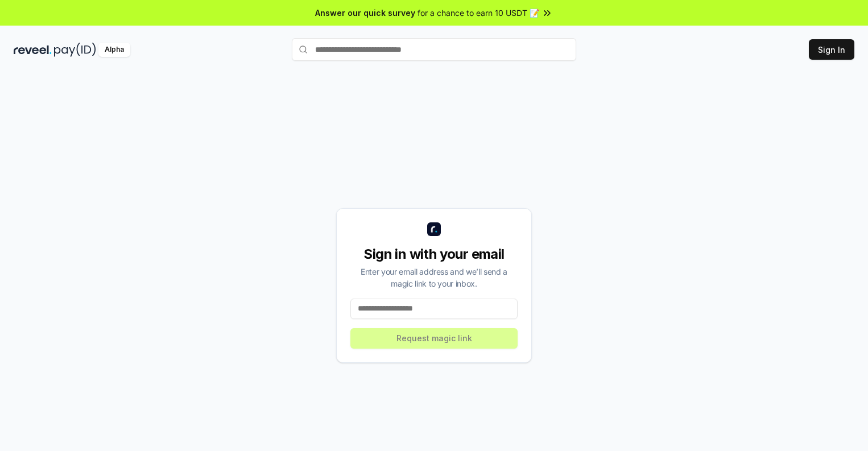 This screenshot has height=451, width=868. Describe the element at coordinates (75, 49) in the screenshot. I see `img: pay_id` at that location.